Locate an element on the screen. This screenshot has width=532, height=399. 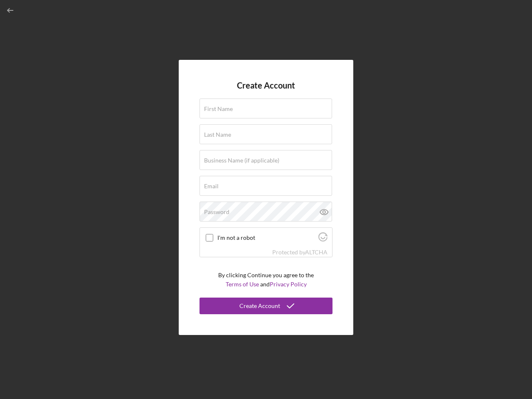
label: Last Name is located at coordinates (218, 135).